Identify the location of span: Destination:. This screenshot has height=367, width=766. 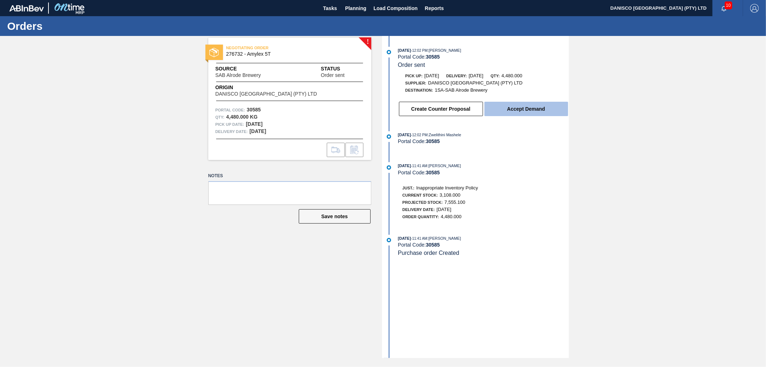
(419, 90).